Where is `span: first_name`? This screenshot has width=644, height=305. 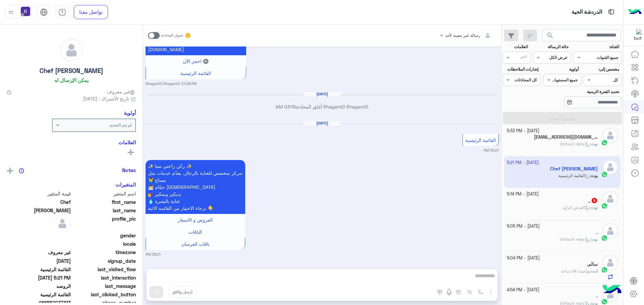 span: first_name is located at coordinates (104, 202).